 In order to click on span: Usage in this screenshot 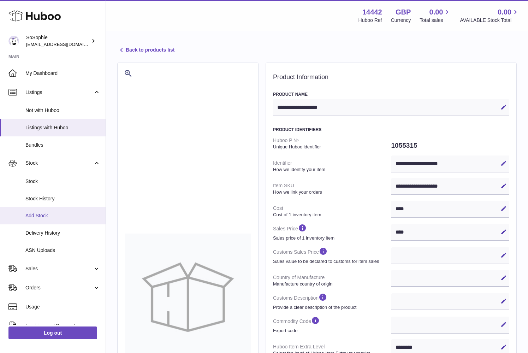, I will do `click(63, 307)`.